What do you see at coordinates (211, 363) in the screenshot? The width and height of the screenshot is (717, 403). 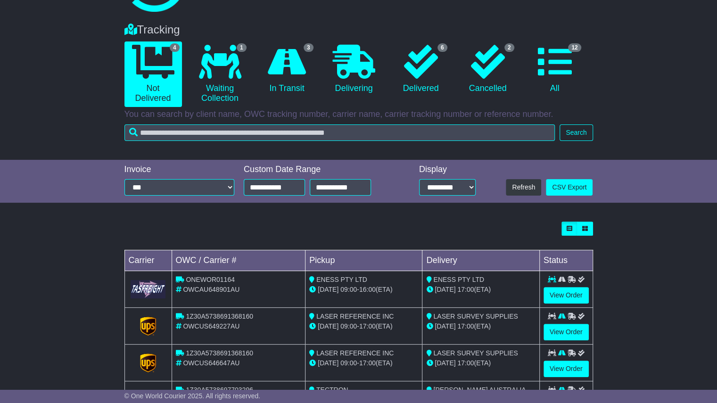 I see `span: OWCUS646647AU` at bounding box center [211, 363].